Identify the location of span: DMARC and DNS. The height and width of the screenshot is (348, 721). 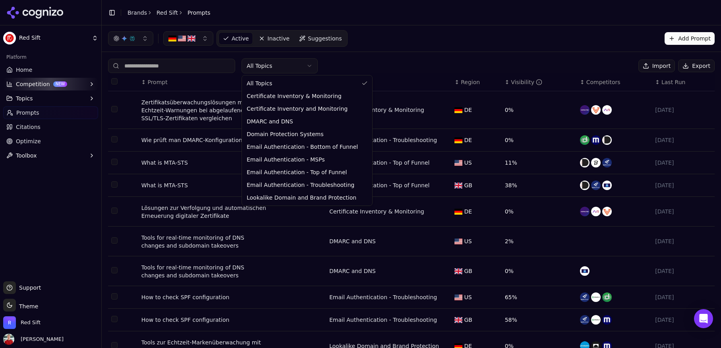
(270, 122).